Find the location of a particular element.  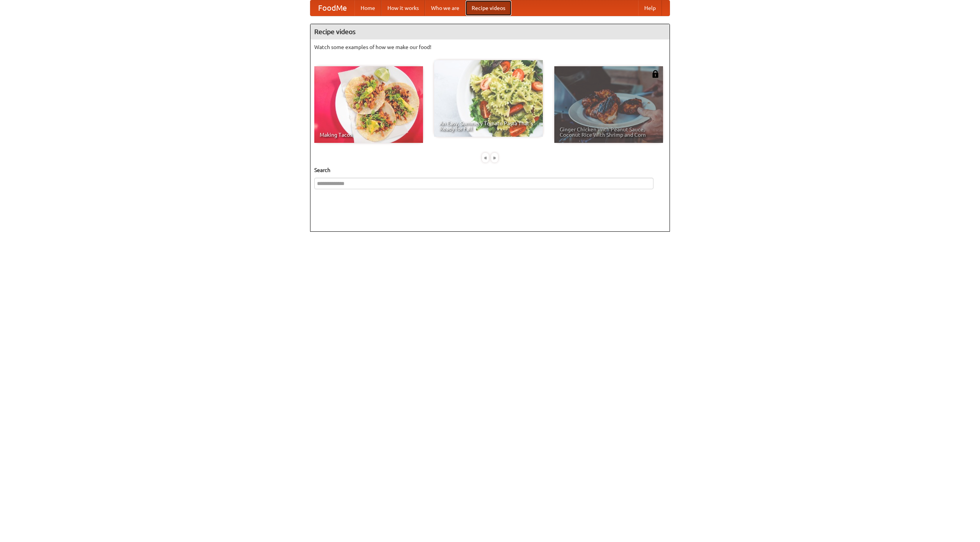

a: Making Tacos is located at coordinates (369, 104).